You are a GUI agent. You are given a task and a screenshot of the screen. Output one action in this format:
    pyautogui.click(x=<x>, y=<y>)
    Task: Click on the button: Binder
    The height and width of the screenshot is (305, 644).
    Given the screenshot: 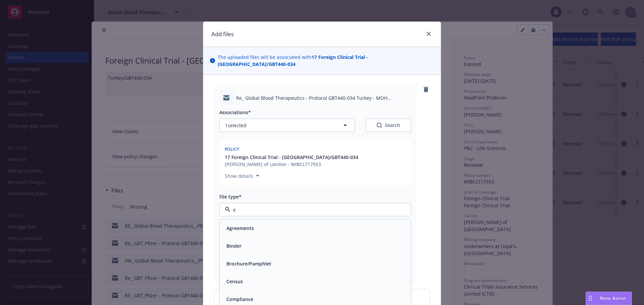 What is the action you would take?
    pyautogui.click(x=234, y=246)
    